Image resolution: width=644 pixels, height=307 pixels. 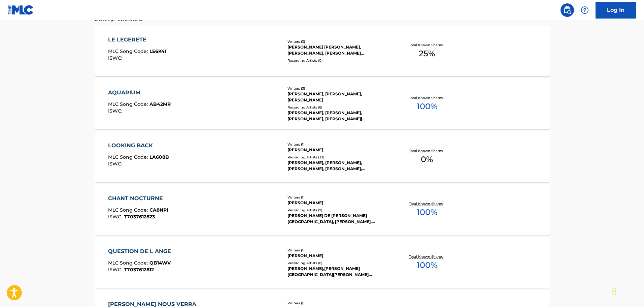 What do you see at coordinates (160, 263) in the screenshot?
I see `span: QB14WV` at bounding box center [160, 263].